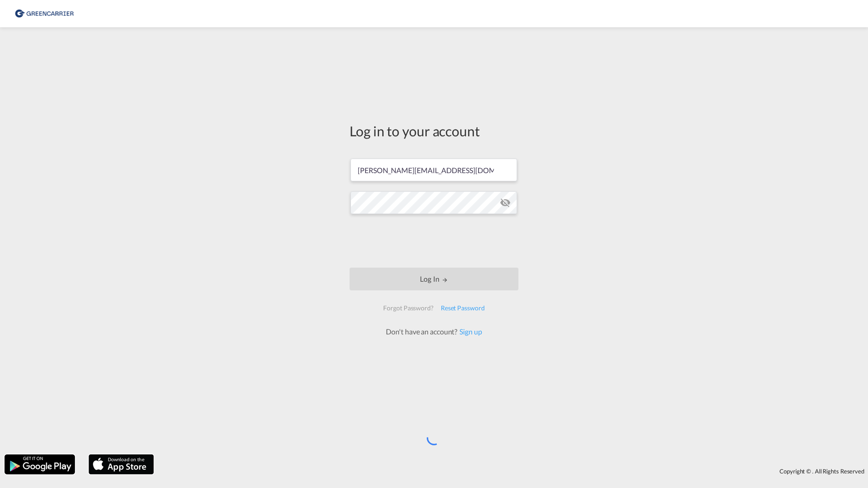 The image size is (868, 488). I want to click on div: Reset Password, so click(462, 308).